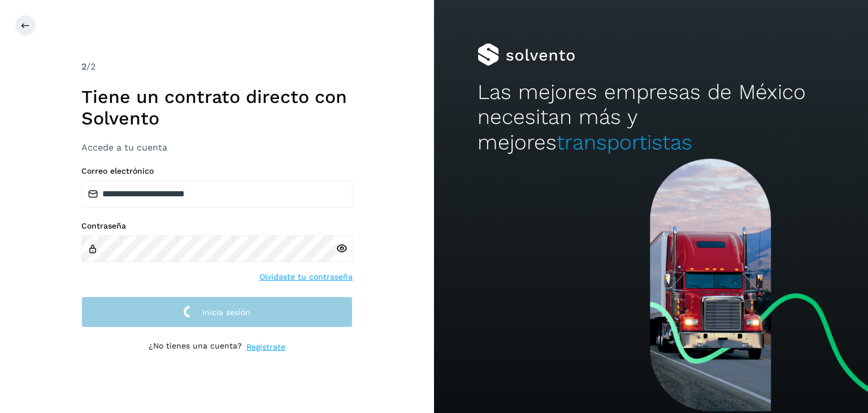  I want to click on h2: Las mejores empresas de México necesitan más y mejores, so click(651, 117).